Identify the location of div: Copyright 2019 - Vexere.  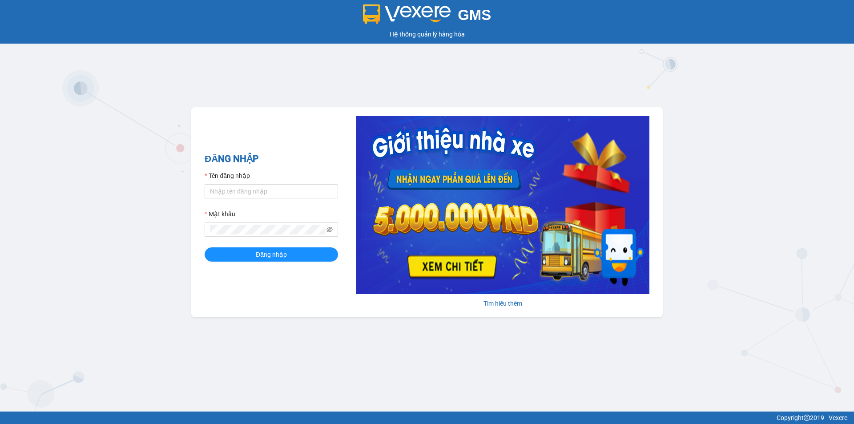
(427, 418).